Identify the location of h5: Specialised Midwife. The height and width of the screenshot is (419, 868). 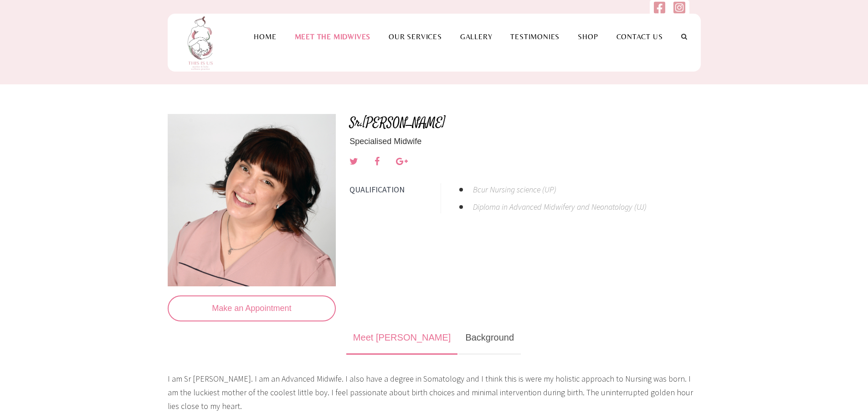
(525, 142).